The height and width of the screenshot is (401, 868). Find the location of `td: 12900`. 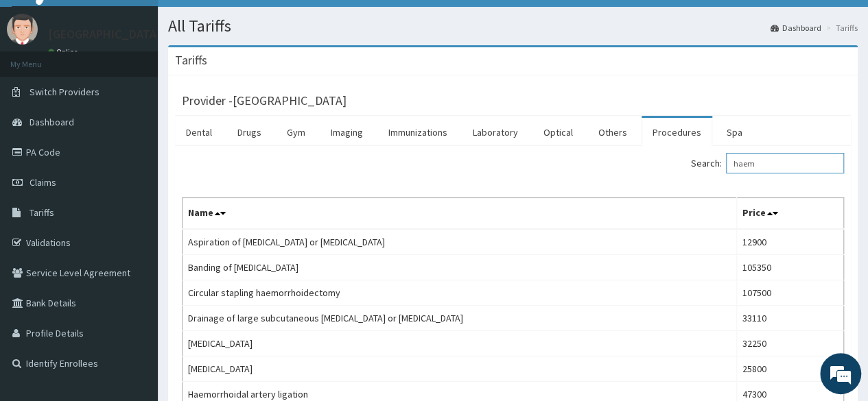

td: 12900 is located at coordinates (789, 242).